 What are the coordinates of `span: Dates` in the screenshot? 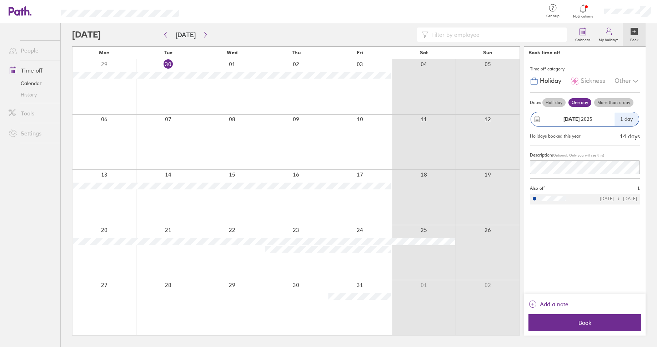 It's located at (535, 102).